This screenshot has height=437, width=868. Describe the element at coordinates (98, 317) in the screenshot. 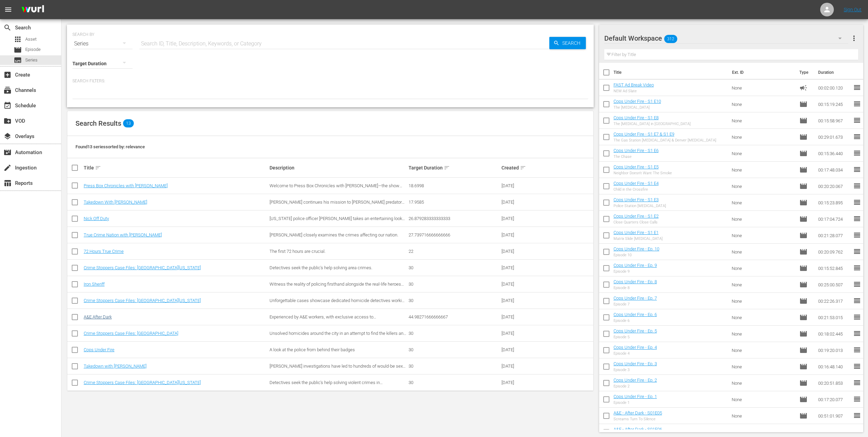

I see `a: A&E After Dark` at that location.